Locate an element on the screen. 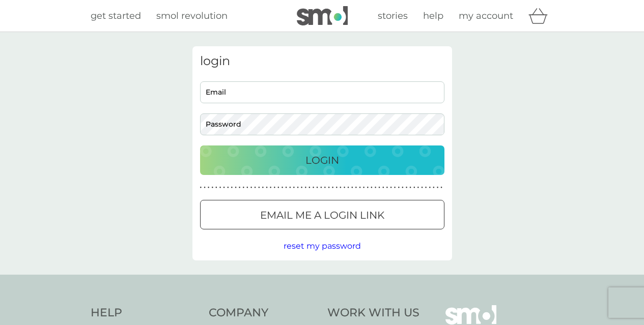  span: stories is located at coordinates (393, 16).